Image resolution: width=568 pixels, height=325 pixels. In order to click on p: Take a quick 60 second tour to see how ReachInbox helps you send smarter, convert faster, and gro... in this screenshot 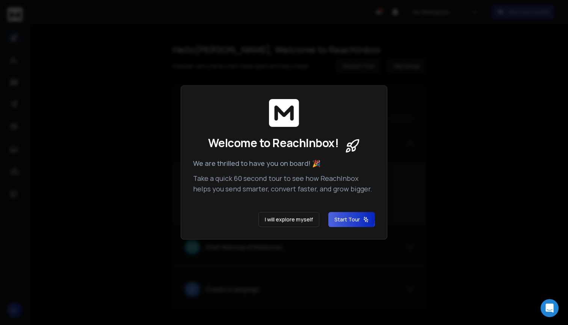, I will do `click(284, 184)`.